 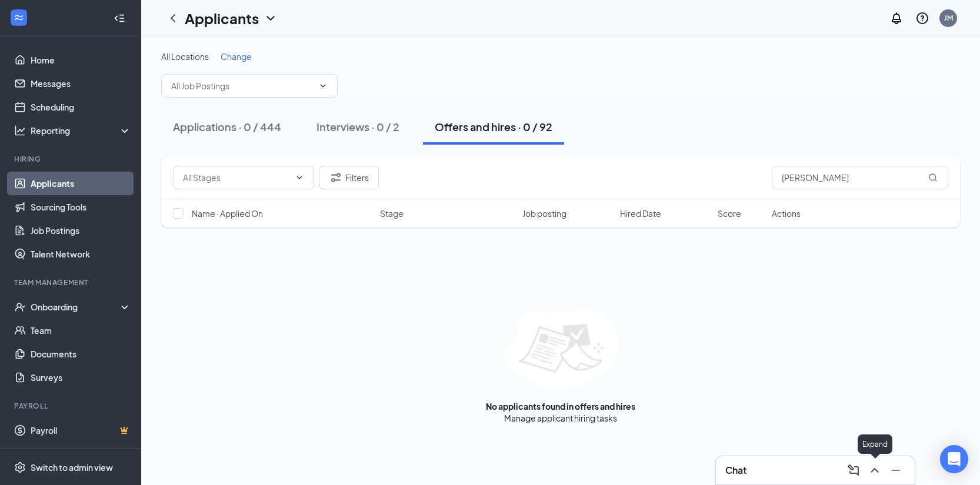 What do you see at coordinates (222, 18) in the screenshot?
I see `h1: Applicants` at bounding box center [222, 18].